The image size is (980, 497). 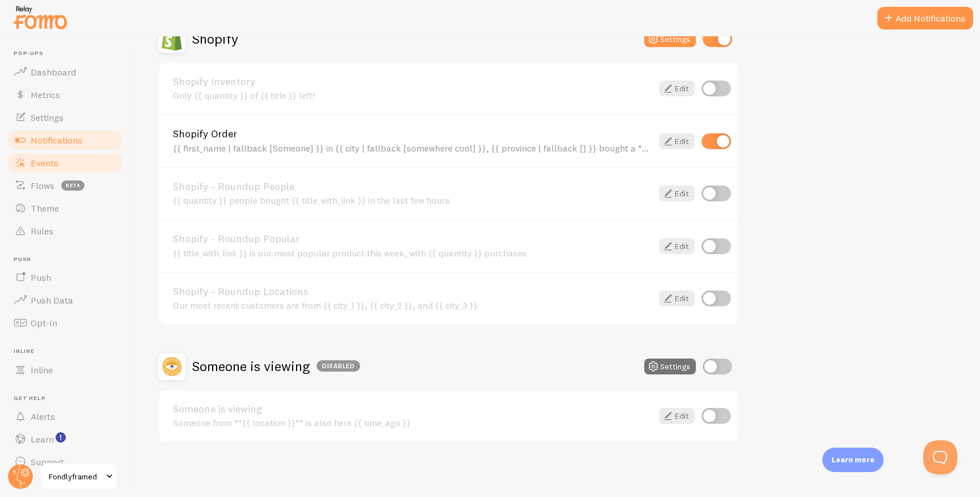 What do you see at coordinates (172, 366) in the screenshot?
I see `img: Someone is viewing` at bounding box center [172, 366].